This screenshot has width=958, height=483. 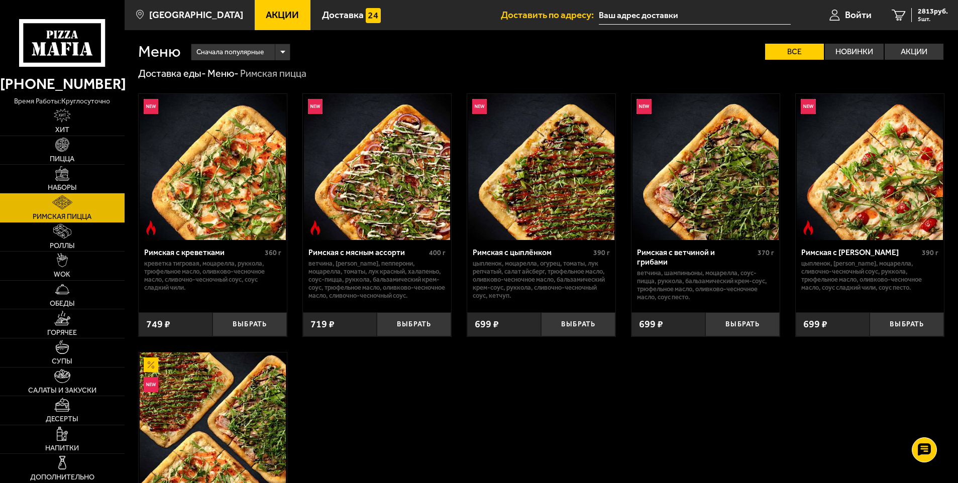 I want to click on span: 370 г, so click(x=766, y=253).